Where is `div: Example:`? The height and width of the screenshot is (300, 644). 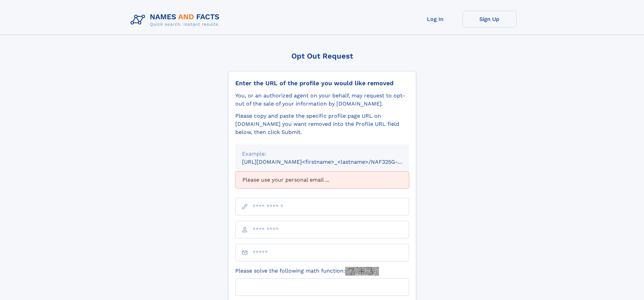 div: Example: is located at coordinates (322, 154).